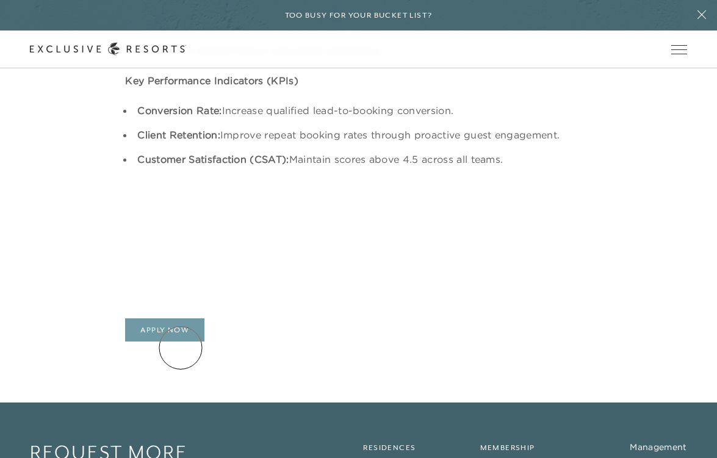 This screenshot has width=717, height=458. Describe the element at coordinates (507, 448) in the screenshot. I see `a: Membership` at that location.